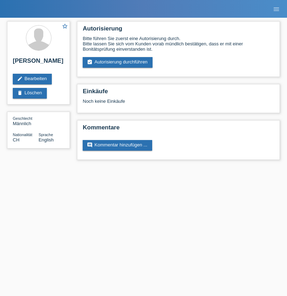 This screenshot has height=296, width=287. Describe the element at coordinates (46, 140) in the screenshot. I see `span: English` at that location.